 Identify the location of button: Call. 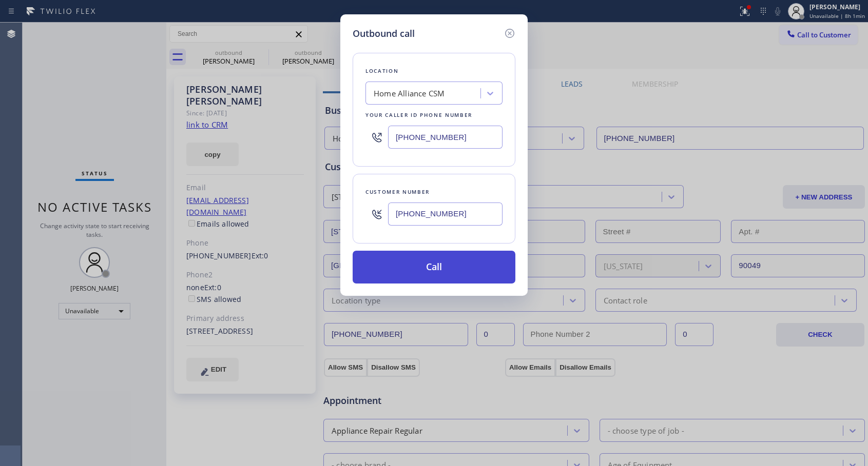
(434, 267).